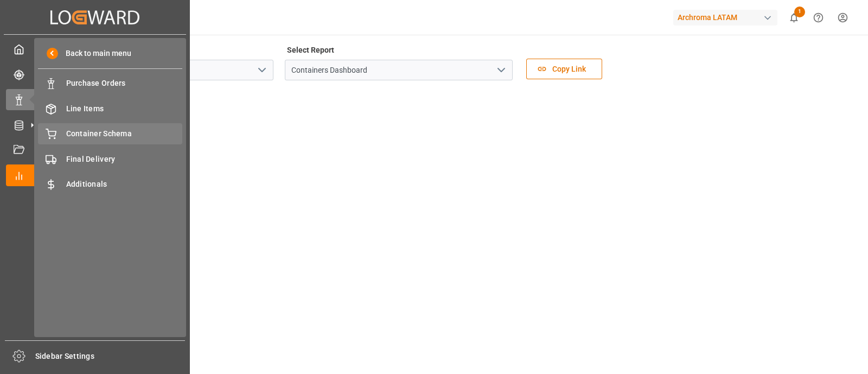 The image size is (868, 374). I want to click on span: Purchase Orders, so click(124, 83).